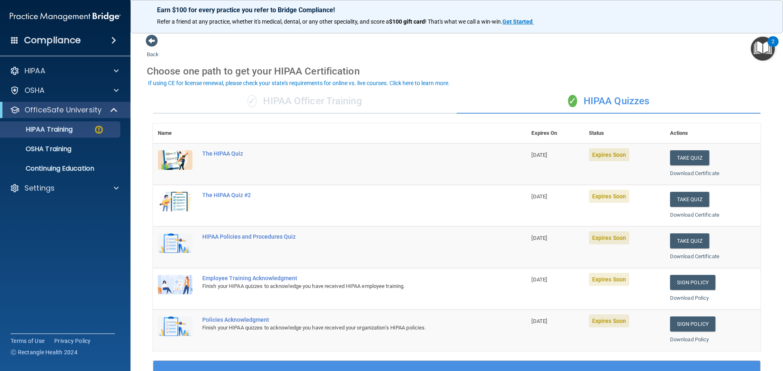 The height and width of the screenshot is (371, 783). Describe the element at coordinates (64, 91) in the screenshot. I see `a: OSHA` at that location.